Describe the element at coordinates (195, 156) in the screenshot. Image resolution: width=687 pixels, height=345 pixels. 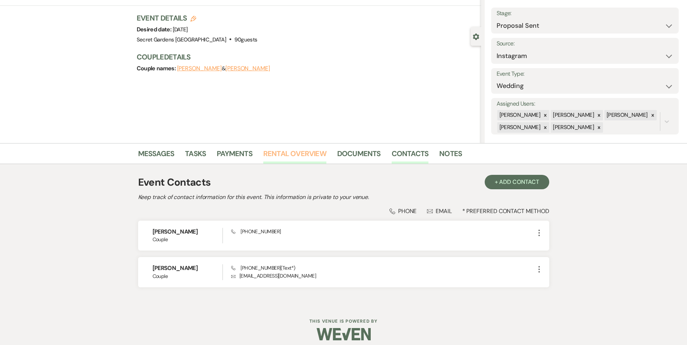
I see `a: Tasks` at that location.